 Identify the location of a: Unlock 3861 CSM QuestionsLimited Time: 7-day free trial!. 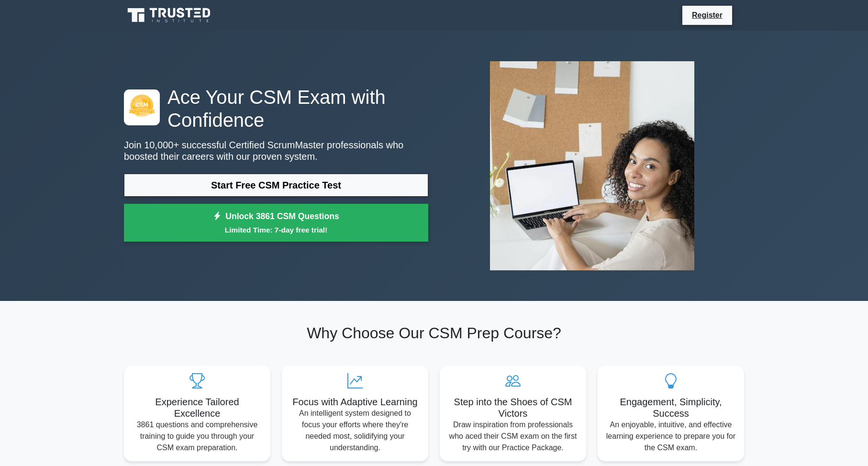
(276, 223).